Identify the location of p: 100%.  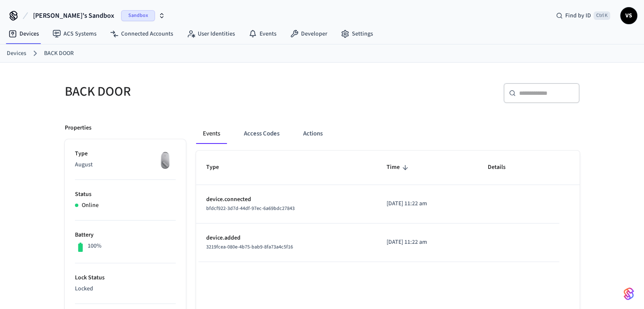
(94, 246).